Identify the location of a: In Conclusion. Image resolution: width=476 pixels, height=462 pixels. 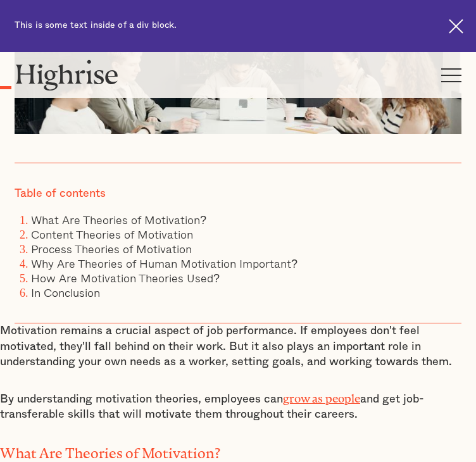
(66, 293).